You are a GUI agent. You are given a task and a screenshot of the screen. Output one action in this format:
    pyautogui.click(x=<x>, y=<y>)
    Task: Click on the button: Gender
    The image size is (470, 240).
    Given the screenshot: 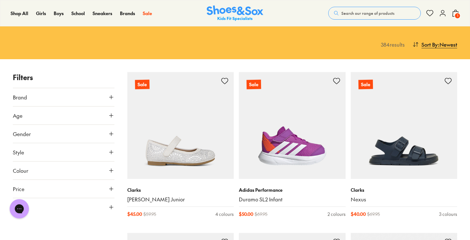 What is the action you would take?
    pyautogui.click(x=64, y=134)
    